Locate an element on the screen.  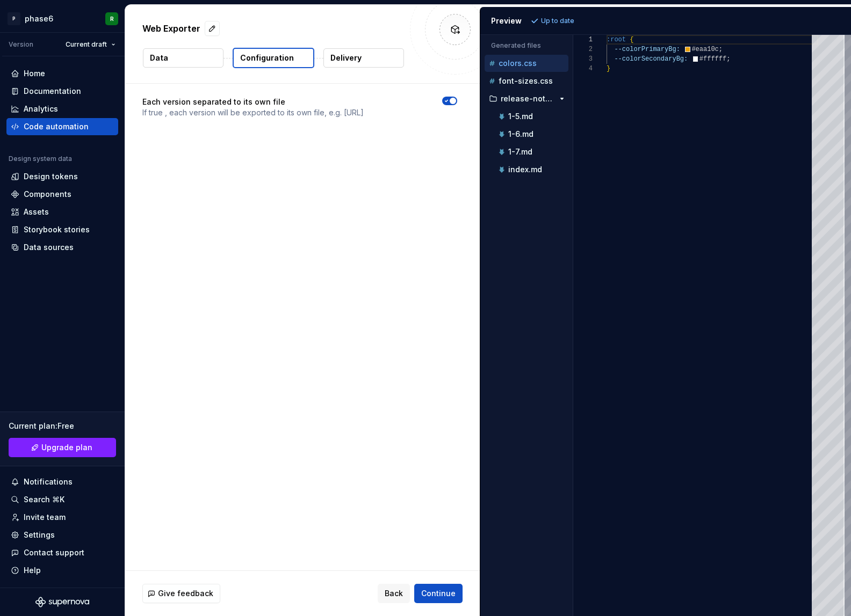
span: #ffffff is located at coordinates (712, 59).